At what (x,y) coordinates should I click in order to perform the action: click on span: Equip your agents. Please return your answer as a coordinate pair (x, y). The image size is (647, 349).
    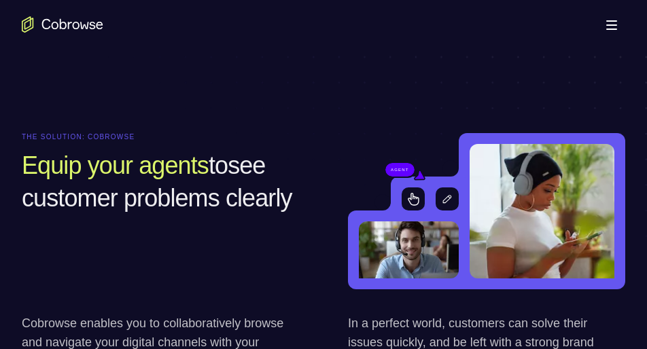
    Looking at the image, I should click on (115, 165).